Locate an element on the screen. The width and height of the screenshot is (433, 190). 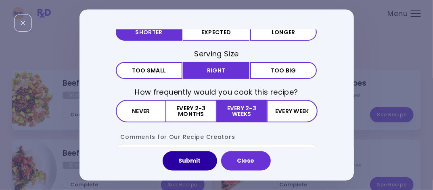
button: Expected is located at coordinates (216, 32).